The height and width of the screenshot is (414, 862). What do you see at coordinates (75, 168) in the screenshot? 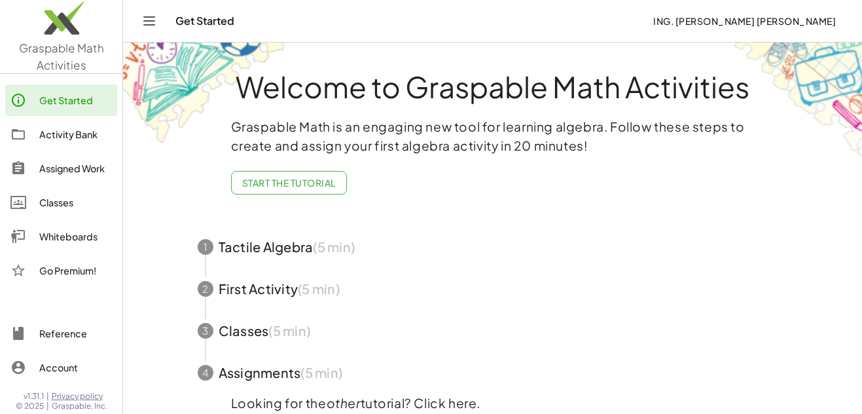
I see `div: Assigned Work` at bounding box center [75, 168].